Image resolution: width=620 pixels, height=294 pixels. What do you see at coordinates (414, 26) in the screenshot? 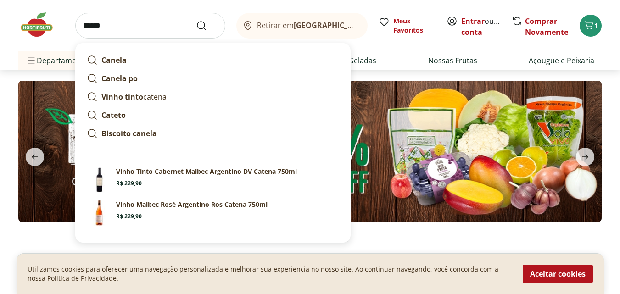
I see `span: Meus Favoritos` at bounding box center [414, 26].